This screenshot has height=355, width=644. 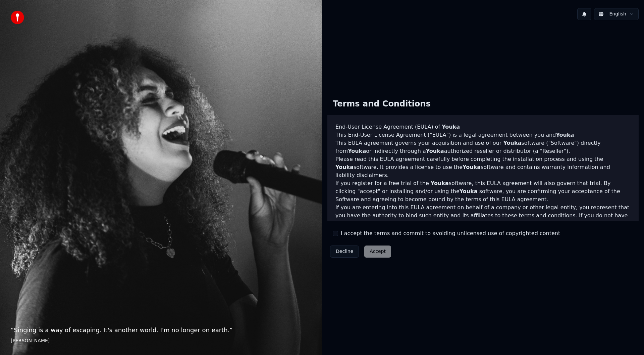 I want to click on img: youka, so click(x=18, y=18).